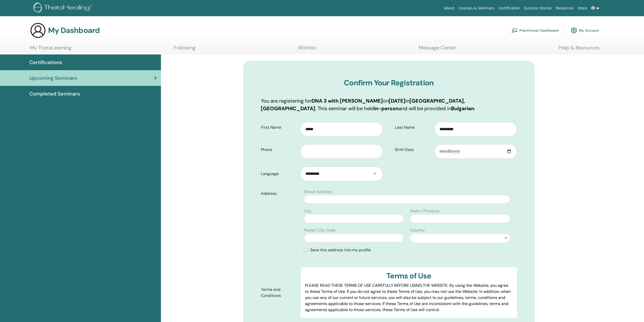 The image size is (644, 322). What do you see at coordinates (413, 150) in the screenshot?
I see `label: Birth Date` at bounding box center [413, 150].